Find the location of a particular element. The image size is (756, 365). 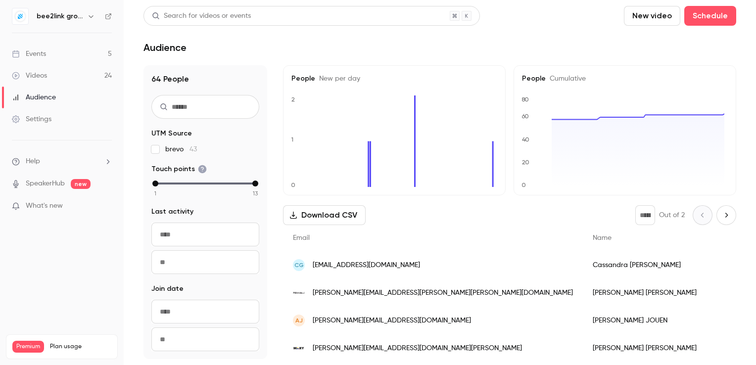

span: Email is located at coordinates (301, 238).